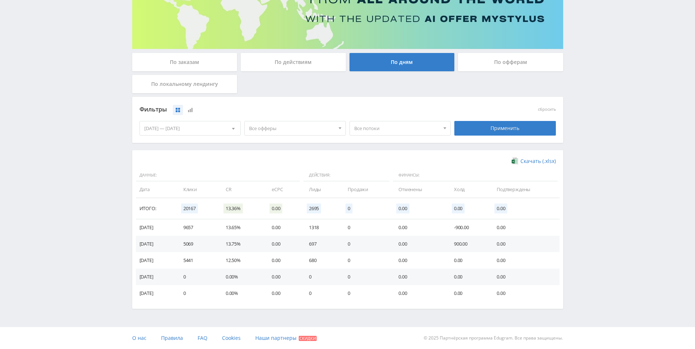 This screenshot has width=695, height=349. What do you see at coordinates (233, 208) in the screenshot?
I see `span: 13.36%` at bounding box center [233, 208].